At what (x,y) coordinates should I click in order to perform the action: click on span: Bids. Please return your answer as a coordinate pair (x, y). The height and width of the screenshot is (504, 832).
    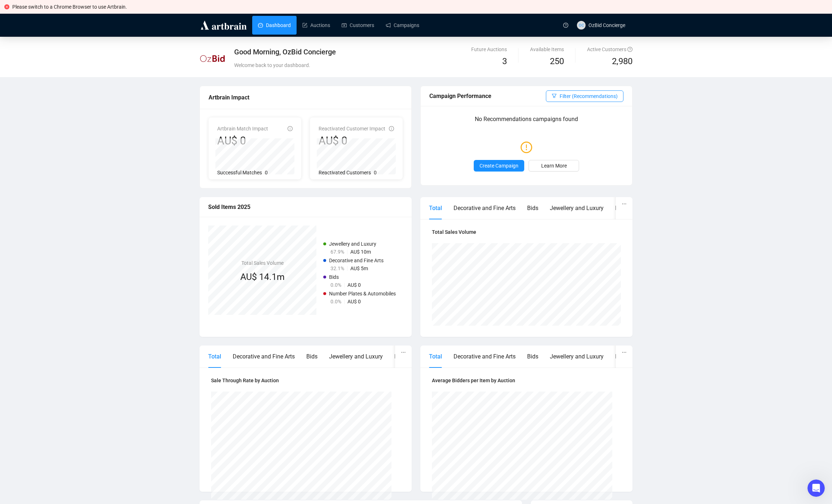
    Looking at the image, I should click on (333, 277).